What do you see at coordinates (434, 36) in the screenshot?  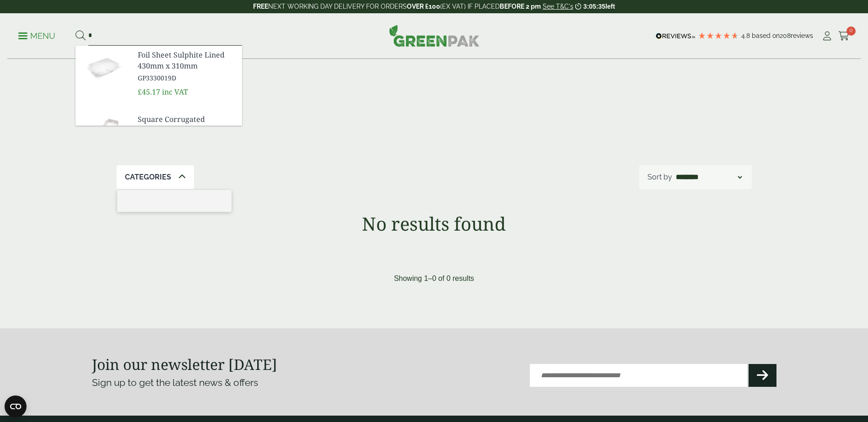 I see `img: GreenPak Supplies` at bounding box center [434, 36].